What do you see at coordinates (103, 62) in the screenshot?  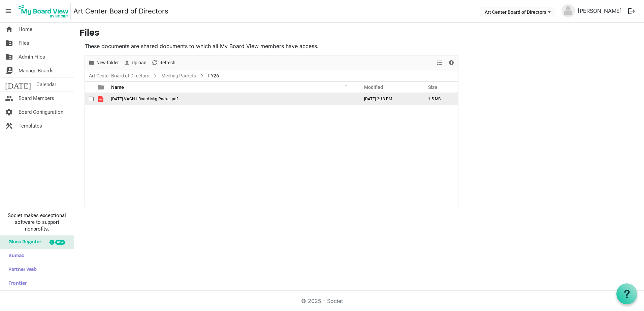 I see `button: New folder` at bounding box center [103, 62].